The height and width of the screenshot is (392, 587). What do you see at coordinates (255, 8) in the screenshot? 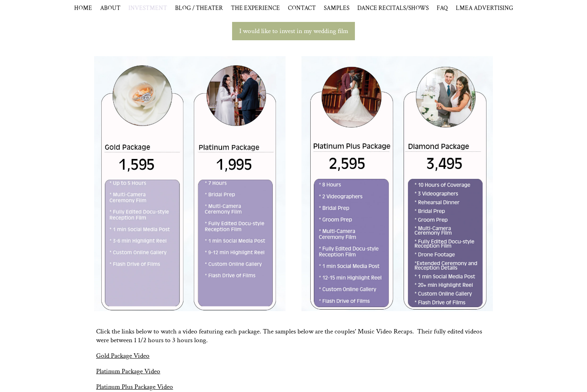
I see `span: THE EXPERIENCE` at bounding box center [255, 8].